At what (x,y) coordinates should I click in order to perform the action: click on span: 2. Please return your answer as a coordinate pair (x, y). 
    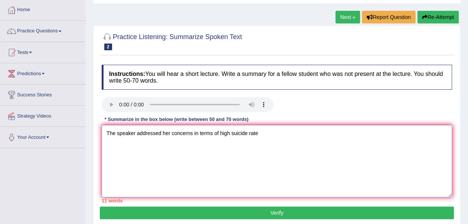
    Looking at the image, I should click on (108, 47).